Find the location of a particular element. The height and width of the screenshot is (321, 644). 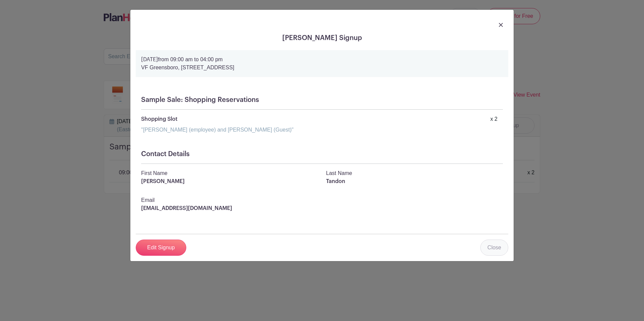

p: Email is located at coordinates (322, 200).